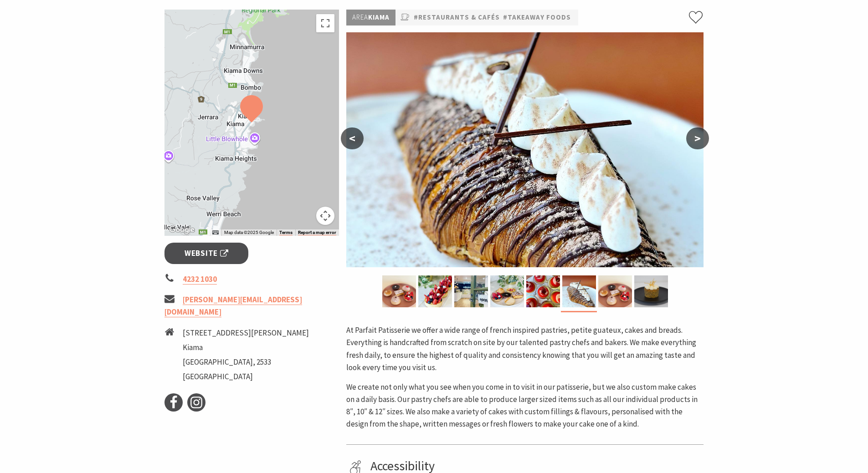 The image size is (868, 473). Describe the element at coordinates (325, 216) in the screenshot. I see `button: Map camera controls` at that location.